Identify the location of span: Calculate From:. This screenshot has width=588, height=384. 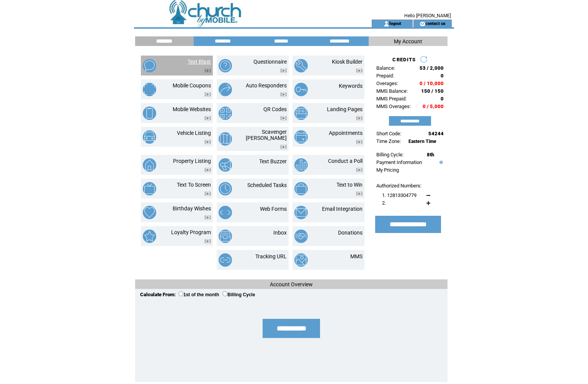
(158, 294).